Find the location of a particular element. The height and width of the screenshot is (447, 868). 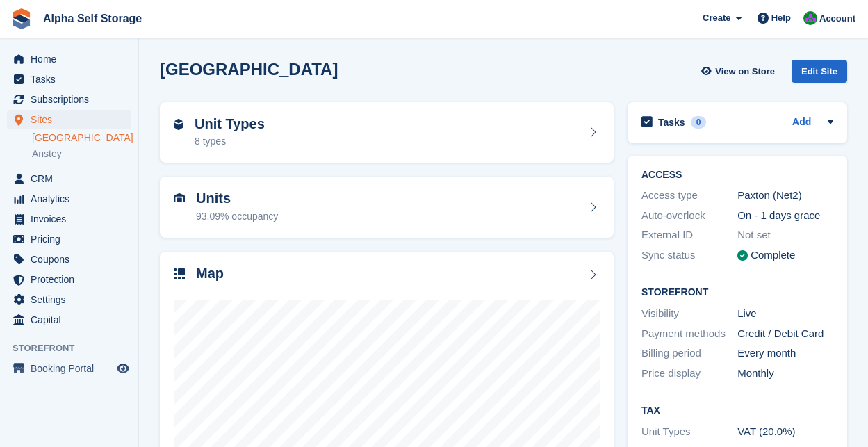

span: Help is located at coordinates (781, 18).